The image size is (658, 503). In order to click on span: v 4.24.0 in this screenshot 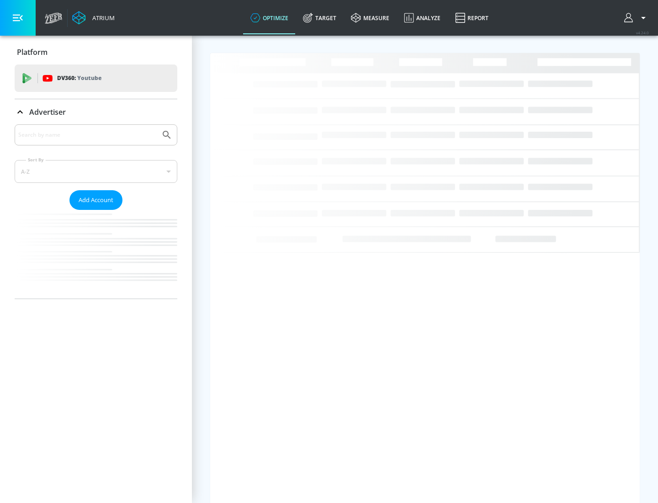, I will do `click(643, 32)`.